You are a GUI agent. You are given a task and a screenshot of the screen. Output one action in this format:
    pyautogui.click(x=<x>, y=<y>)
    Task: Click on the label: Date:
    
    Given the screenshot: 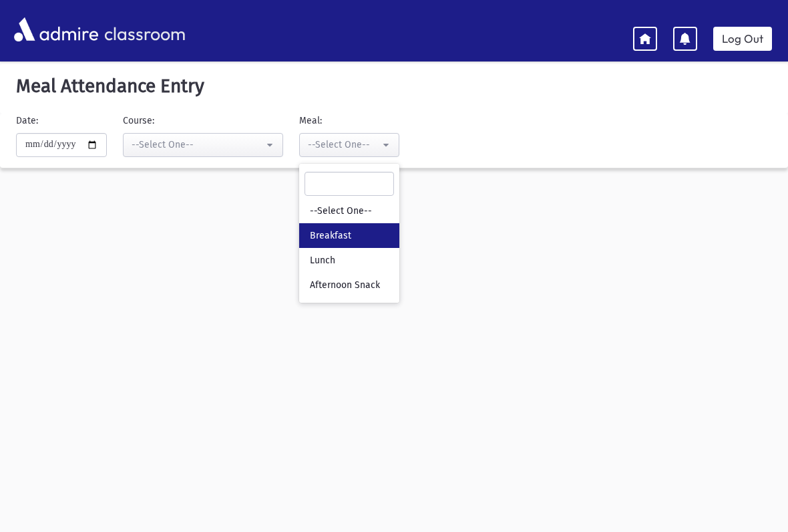 What is the action you would take?
    pyautogui.click(x=27, y=121)
    